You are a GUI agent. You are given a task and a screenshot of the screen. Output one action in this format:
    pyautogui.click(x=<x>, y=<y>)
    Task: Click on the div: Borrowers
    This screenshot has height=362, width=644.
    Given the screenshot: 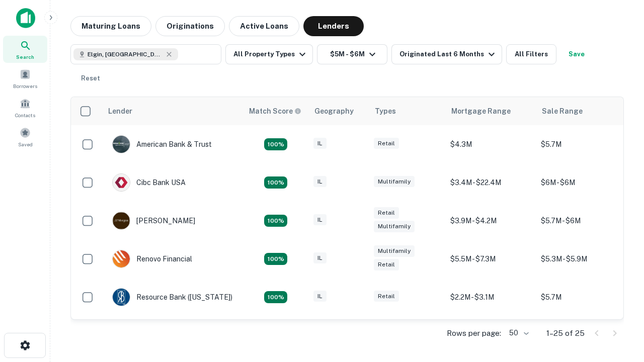 What is the action you would take?
    pyautogui.click(x=25, y=78)
    